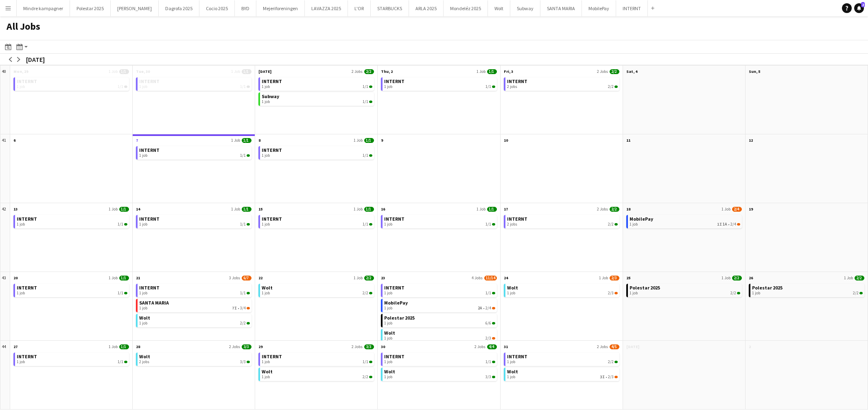  I want to click on span: 1I, so click(720, 224).